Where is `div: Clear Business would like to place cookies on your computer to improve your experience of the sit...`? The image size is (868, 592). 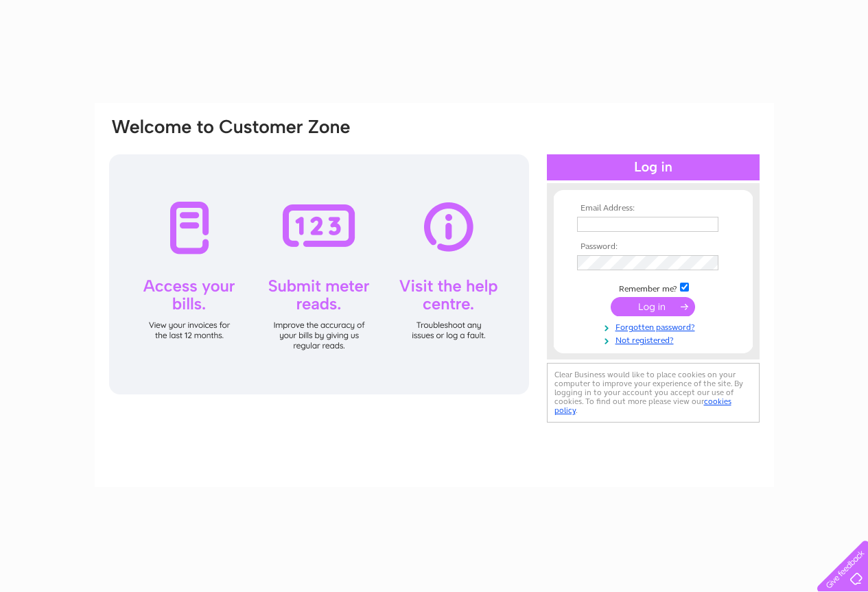 div: Clear Business would like to place cookies on your computer to improve your experience of the sit... is located at coordinates (653, 393).